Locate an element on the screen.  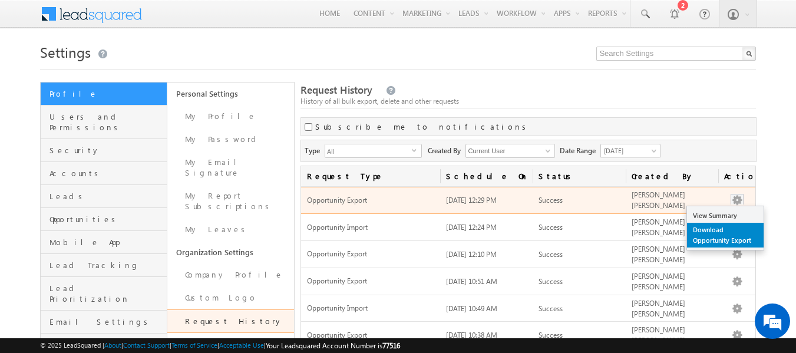
a: My Leaves is located at coordinates (230, 229).